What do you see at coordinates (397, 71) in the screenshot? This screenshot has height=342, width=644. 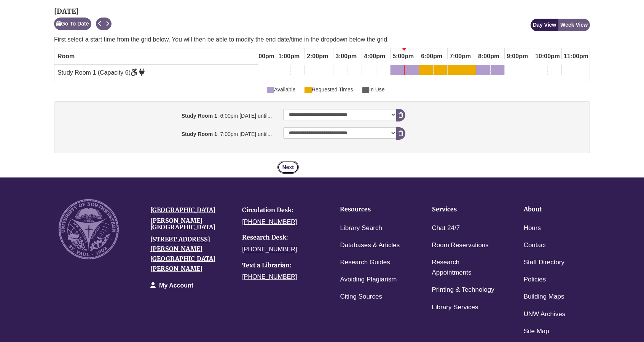 I see `a: 5:00pm Sunday, October 12, 2025 - Study Room 1 - Available` at bounding box center [397, 71].